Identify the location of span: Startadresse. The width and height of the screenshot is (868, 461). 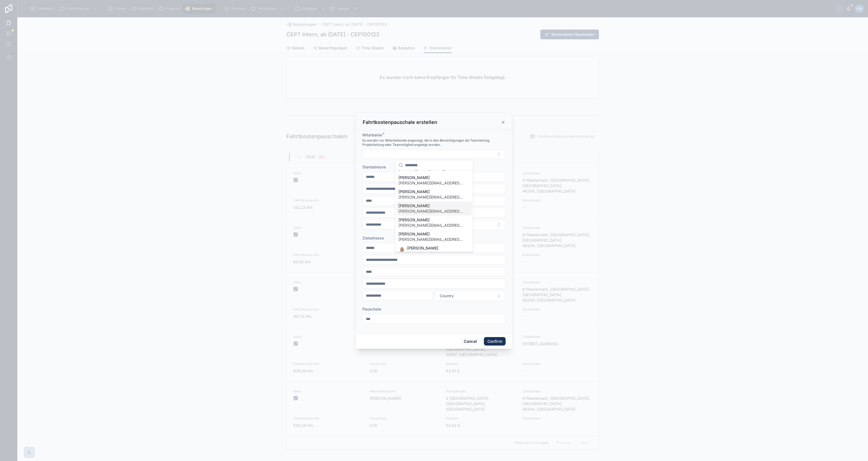
(374, 167).